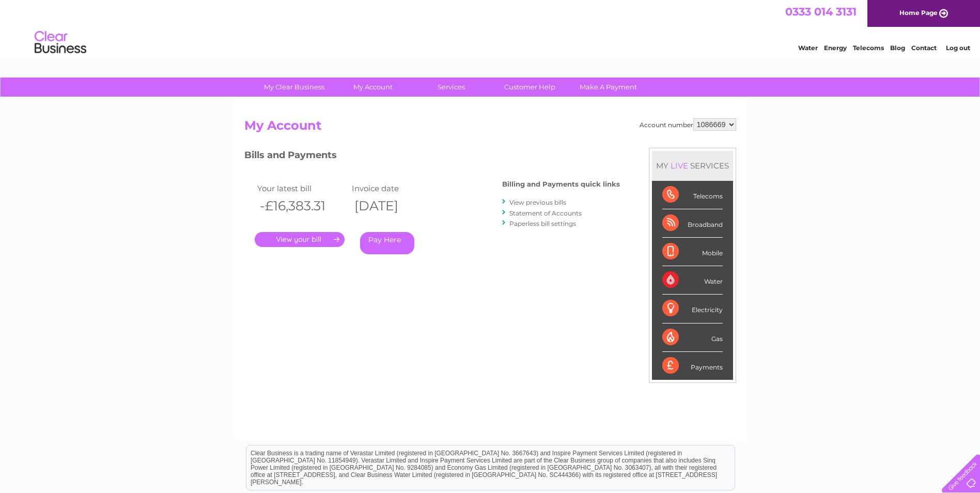 The height and width of the screenshot is (493, 980). I want to click on a: Paperless bill settings, so click(543, 223).